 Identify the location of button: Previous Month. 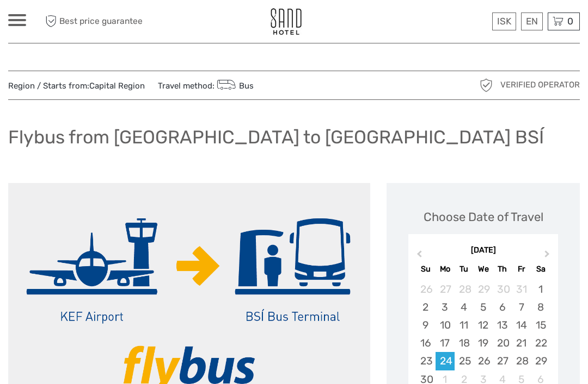
(418, 257).